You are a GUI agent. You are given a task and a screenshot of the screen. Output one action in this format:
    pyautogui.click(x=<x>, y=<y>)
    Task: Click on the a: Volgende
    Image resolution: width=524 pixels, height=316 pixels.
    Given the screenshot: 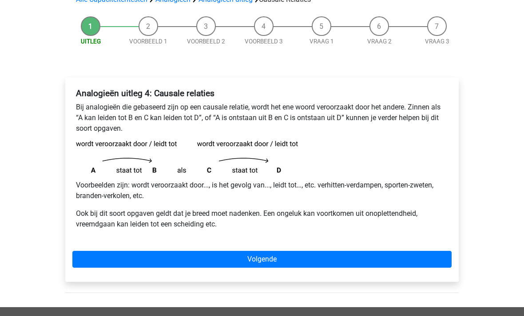 What is the action you would take?
    pyautogui.click(x=262, y=260)
    